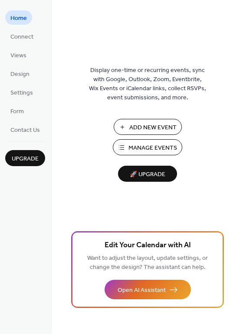  Describe the element at coordinates (22, 36) in the screenshot. I see `a: Connect` at that location.